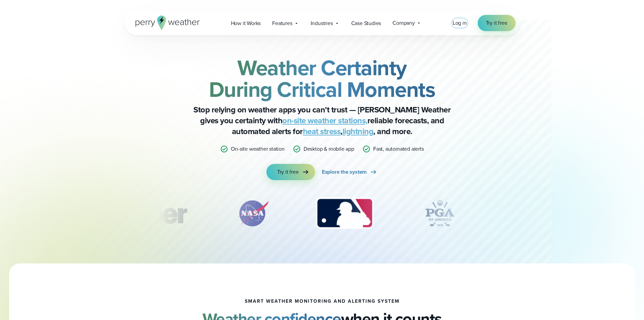 The width and height of the screenshot is (644, 320). Describe the element at coordinates (358, 131) in the screenshot. I see `a: lightning` at that location.